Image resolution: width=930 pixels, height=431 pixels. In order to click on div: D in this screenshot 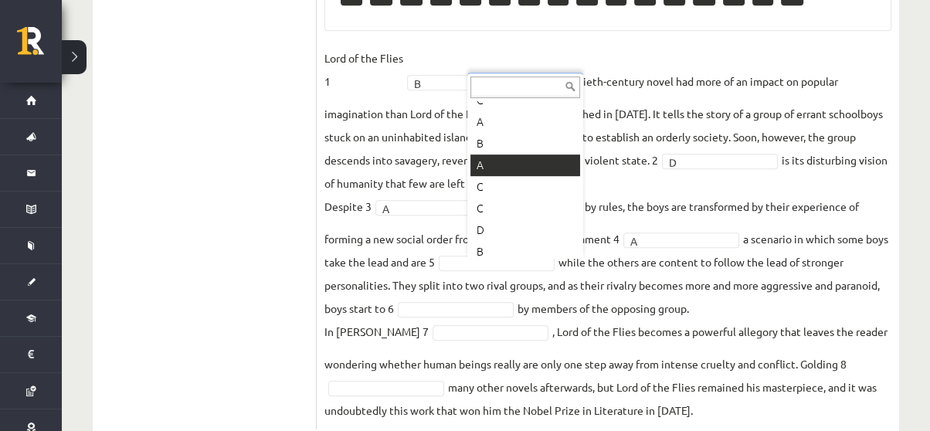, I will do `click(526, 230)`.